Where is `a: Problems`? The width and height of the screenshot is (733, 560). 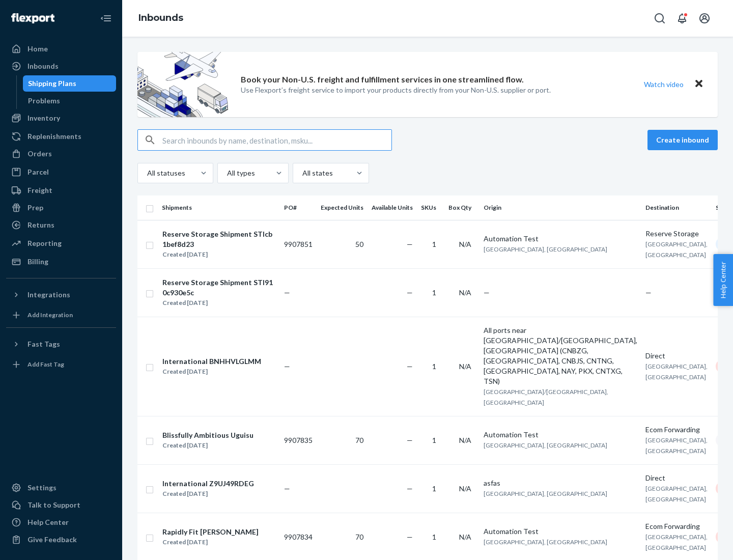
a: Problems is located at coordinates (70, 101).